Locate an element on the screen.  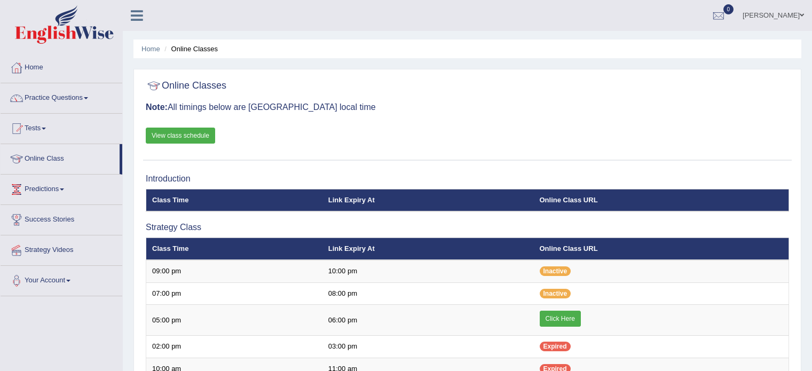
td: 07:00 pm is located at coordinates (234, 294).